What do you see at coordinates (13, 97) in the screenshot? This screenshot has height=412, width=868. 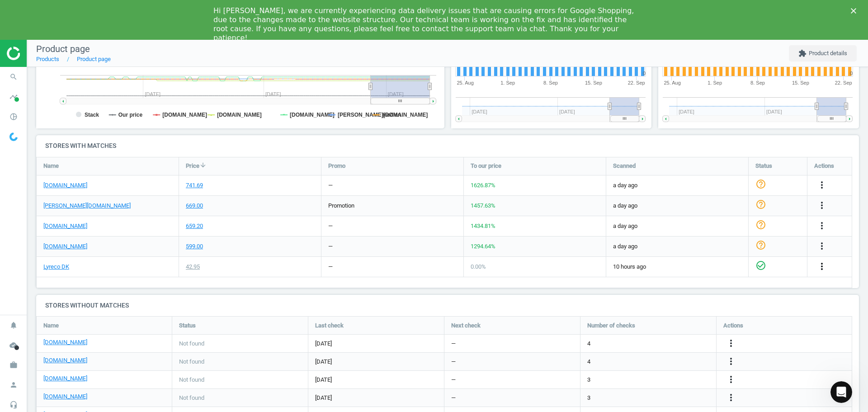 I see `i: timeline` at bounding box center [13, 97].